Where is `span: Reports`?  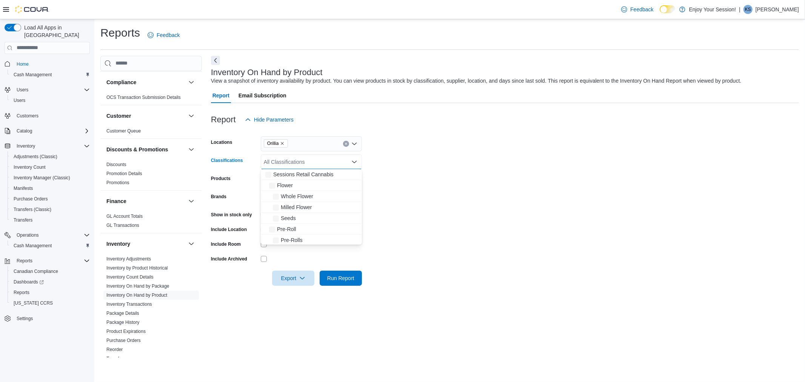
span: Reports is located at coordinates (52, 261).